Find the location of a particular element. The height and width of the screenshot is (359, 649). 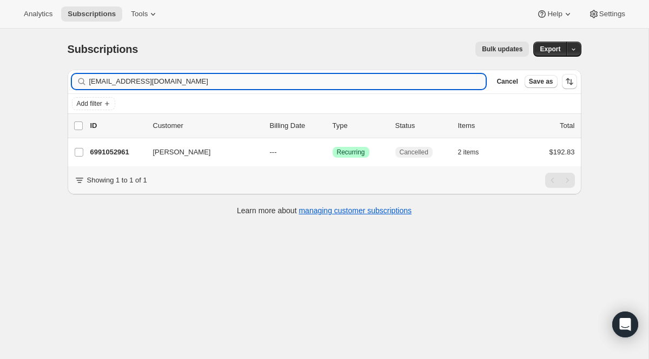

span: Add filter is located at coordinates (89, 104).